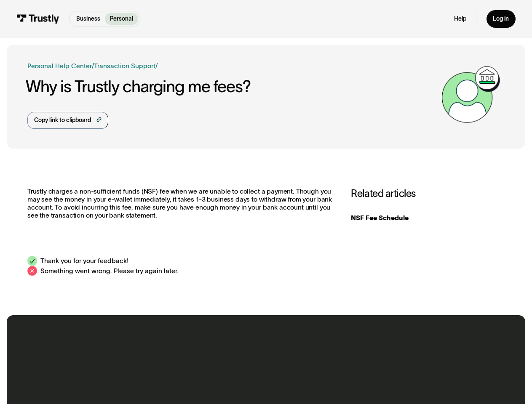 The image size is (532, 404). Describe the element at coordinates (84, 260) in the screenshot. I see `div: Thank you for your feedback!` at that location.